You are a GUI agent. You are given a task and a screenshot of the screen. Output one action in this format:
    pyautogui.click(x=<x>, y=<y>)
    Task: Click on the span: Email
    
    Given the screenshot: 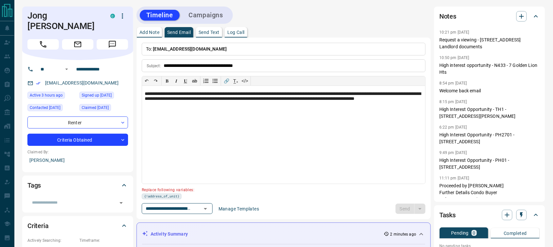 What is the action you would take?
    pyautogui.click(x=78, y=44)
    